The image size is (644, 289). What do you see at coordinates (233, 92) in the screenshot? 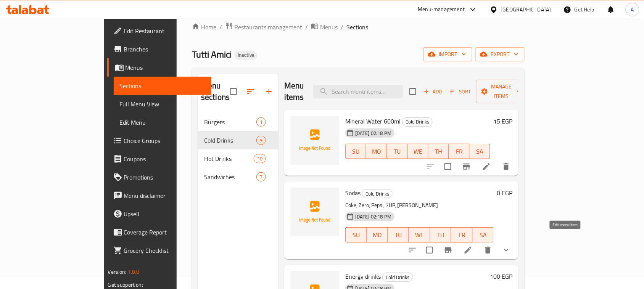
I see `span: Select all sections` at bounding box center [233, 92].